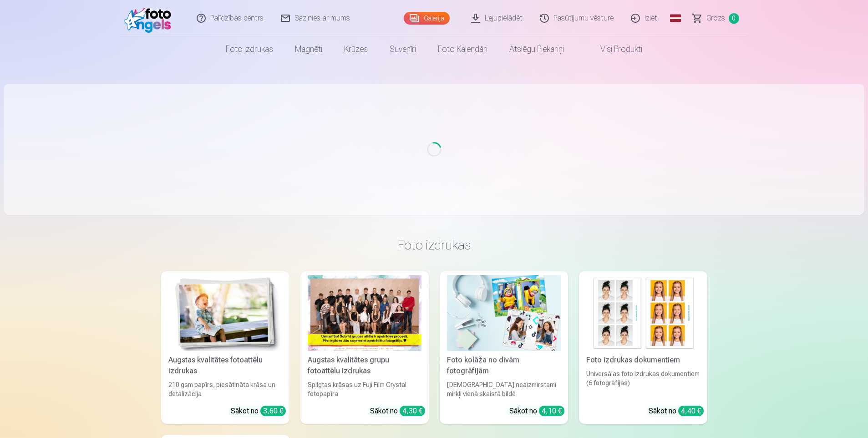 Image resolution: width=868 pixels, height=438 pixels. Describe the element at coordinates (552, 411) in the screenshot. I see `div: 4,10 €` at that location.